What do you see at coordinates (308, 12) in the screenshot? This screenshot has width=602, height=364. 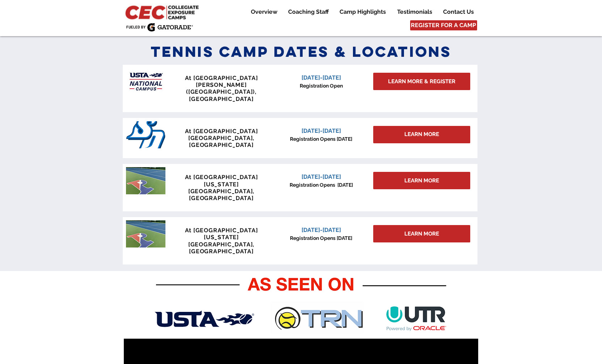 I see `a: Coaching Staff` at bounding box center [308, 12].